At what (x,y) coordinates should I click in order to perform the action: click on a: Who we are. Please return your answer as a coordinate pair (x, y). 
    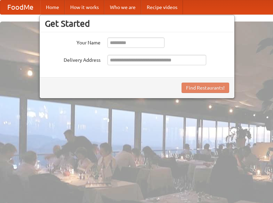
    Looking at the image, I should click on (123, 7).